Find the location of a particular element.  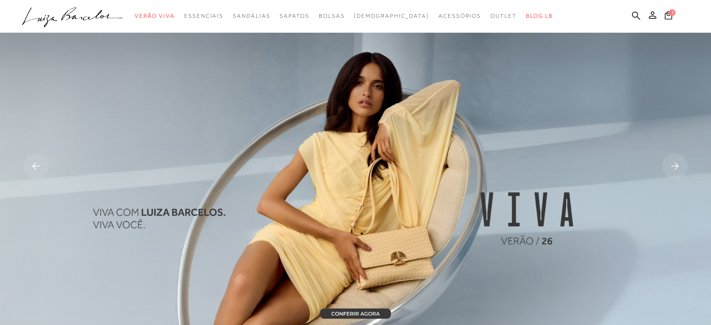

span: Essenciais is located at coordinates (204, 16).